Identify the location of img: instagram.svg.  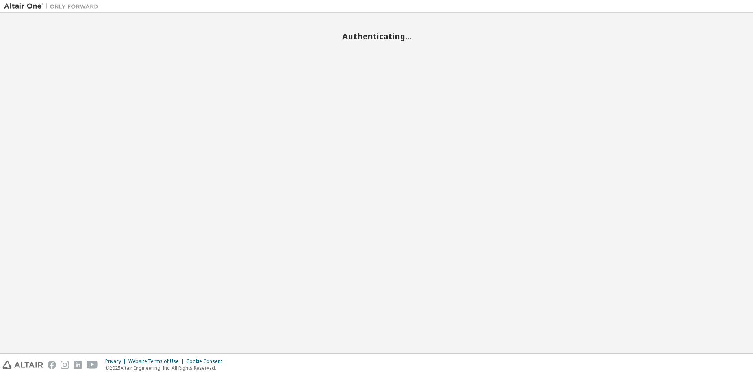
(65, 365).